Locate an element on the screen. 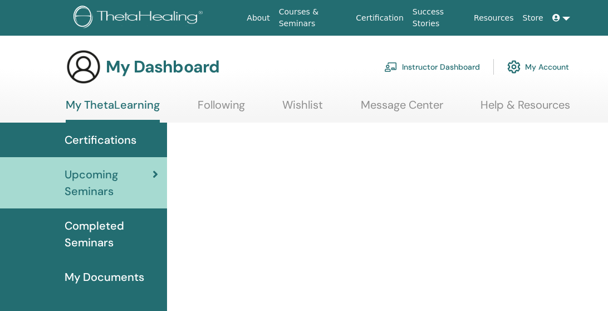 The width and height of the screenshot is (608, 311). span: Completed Seminars is located at coordinates (111, 234).